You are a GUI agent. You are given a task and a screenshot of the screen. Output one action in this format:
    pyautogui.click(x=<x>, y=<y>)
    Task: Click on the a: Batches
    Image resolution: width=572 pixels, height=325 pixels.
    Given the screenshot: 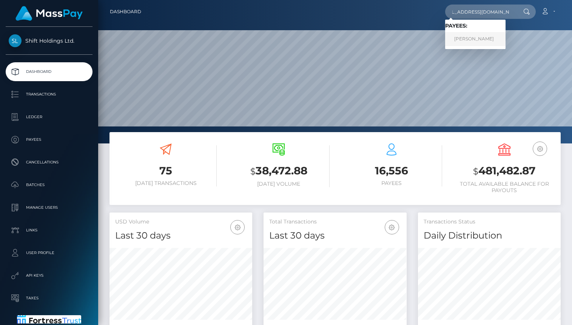 What is the action you would take?
    pyautogui.click(x=49, y=185)
    